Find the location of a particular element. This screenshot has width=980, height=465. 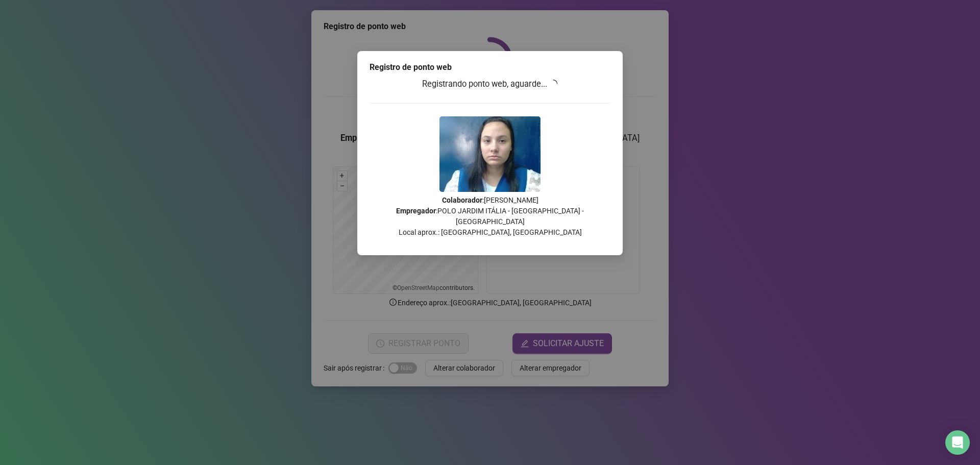

strong: Empregador is located at coordinates (416, 210).